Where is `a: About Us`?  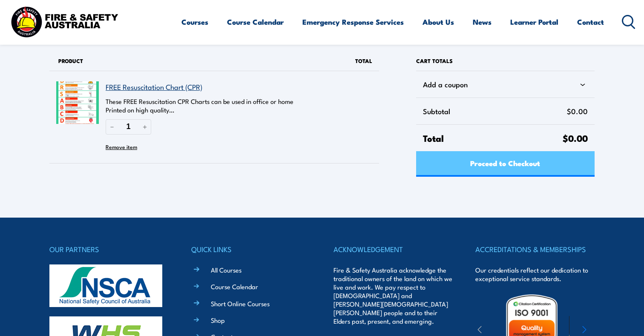 a: About Us is located at coordinates (439, 22).